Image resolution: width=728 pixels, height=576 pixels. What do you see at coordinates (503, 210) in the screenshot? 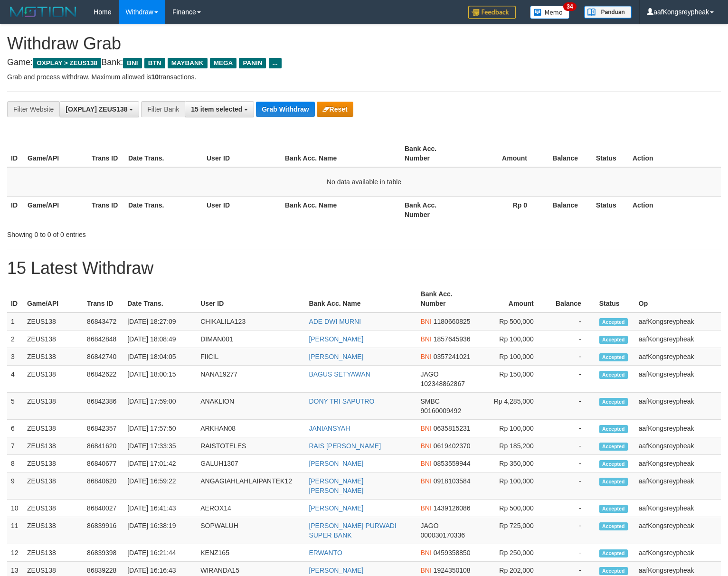
I see `th: Rp 0` at bounding box center [503, 210].